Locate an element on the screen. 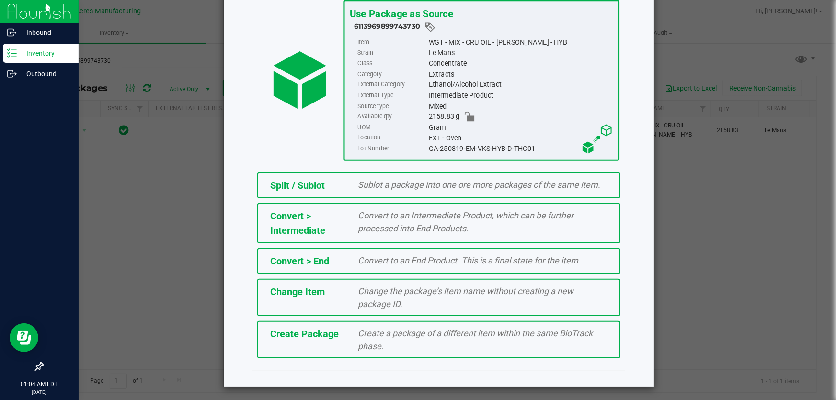  span: Use Package as Source is located at coordinates (402, 13).